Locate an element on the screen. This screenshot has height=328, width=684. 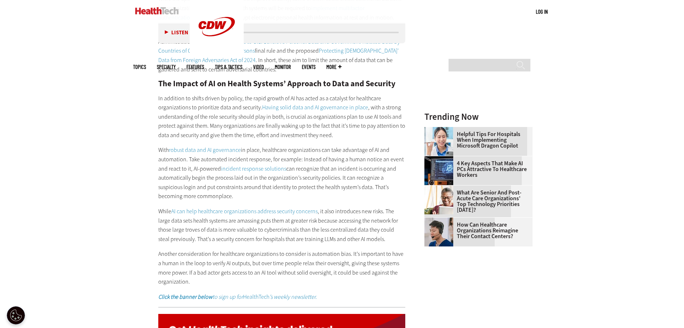
em: to sign up for is located at coordinates (201, 297).